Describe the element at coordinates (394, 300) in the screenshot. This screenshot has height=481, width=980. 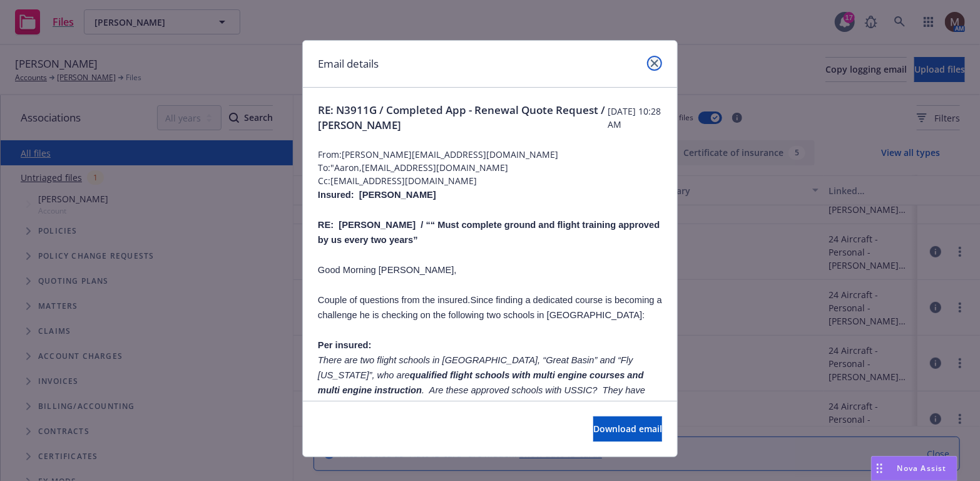
I see `span: Couple of questions from the insured.` at that location.